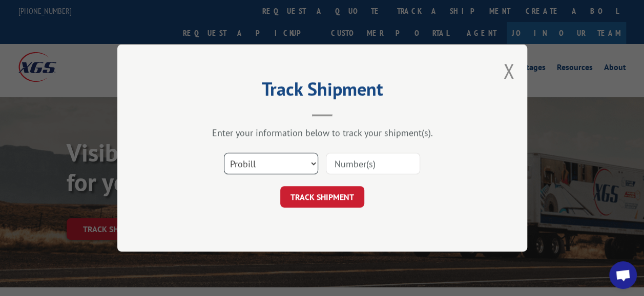  What do you see at coordinates (322, 92) in the screenshot?
I see `h2: Track Shipment` at bounding box center [322, 92].